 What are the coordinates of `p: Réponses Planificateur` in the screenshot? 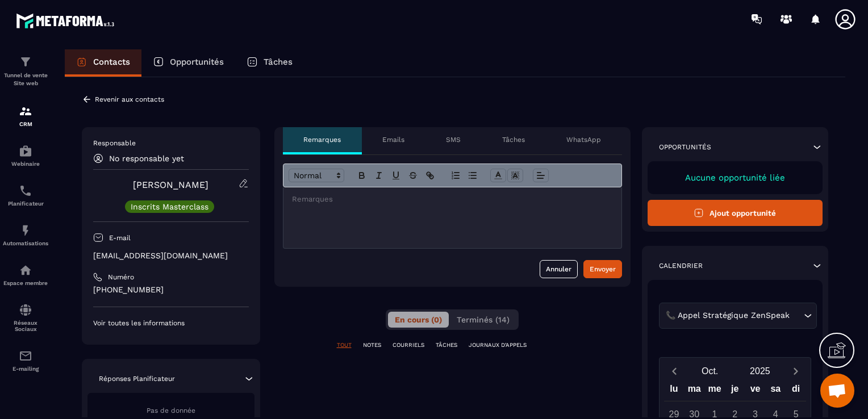 It's located at (137, 379).